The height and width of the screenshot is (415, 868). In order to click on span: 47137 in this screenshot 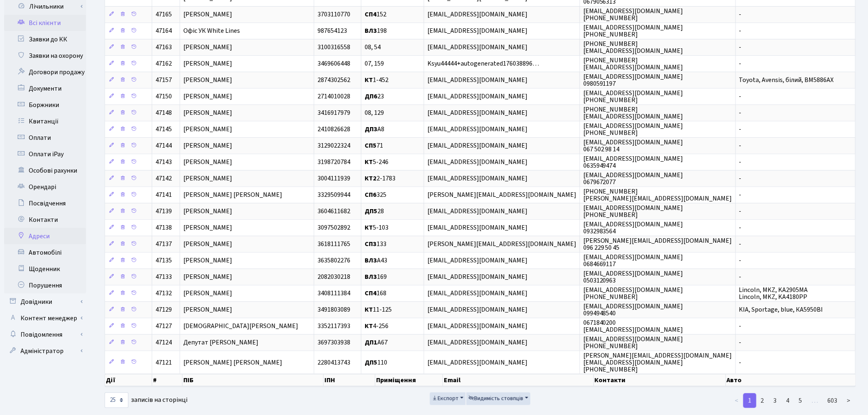, I will do `click(163, 245)`.